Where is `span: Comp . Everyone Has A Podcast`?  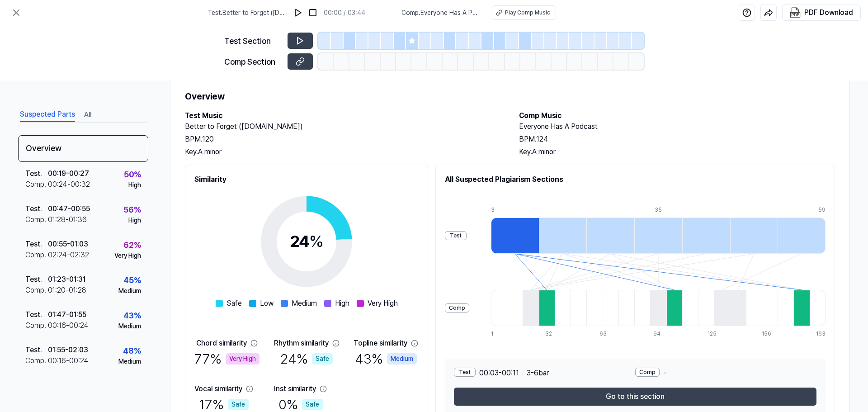 span: Comp . Everyone Has A Podcast is located at coordinates (441, 12).